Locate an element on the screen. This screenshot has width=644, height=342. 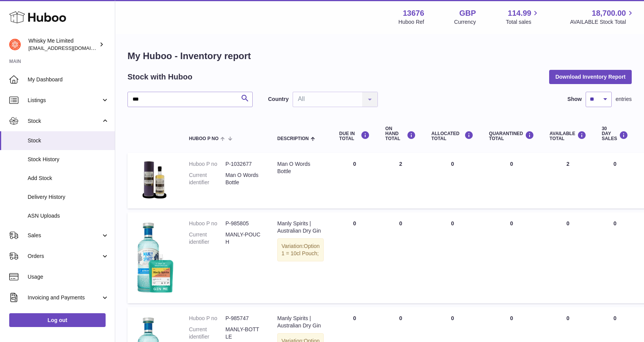
dd: P-985747 is located at coordinates (244, 318).